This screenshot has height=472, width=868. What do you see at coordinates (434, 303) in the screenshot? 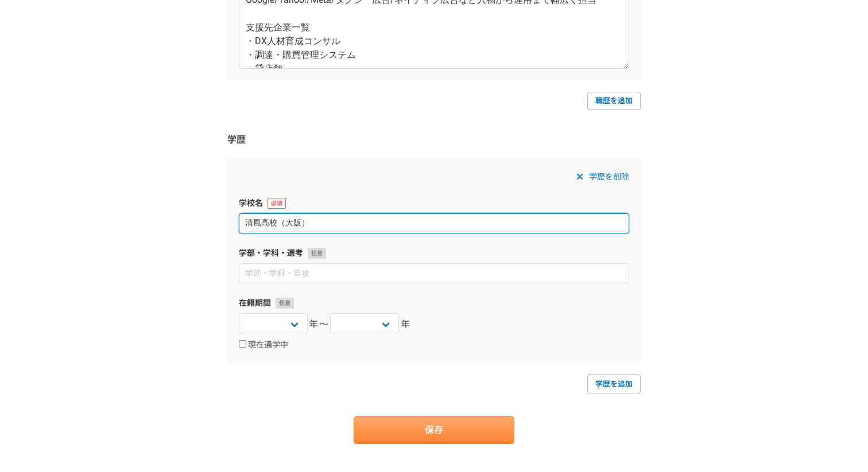
I see `label: 在籍期間` at bounding box center [434, 303].